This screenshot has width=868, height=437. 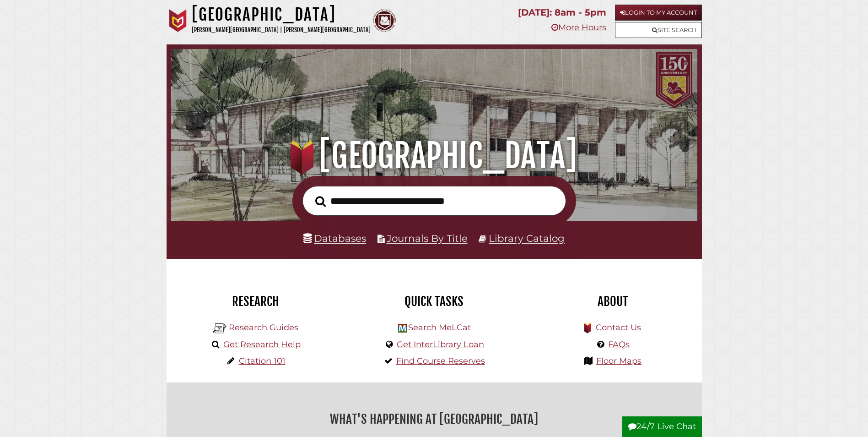 What do you see at coordinates (440, 344) in the screenshot?
I see `a: Get InterLibrary Loan` at bounding box center [440, 344].